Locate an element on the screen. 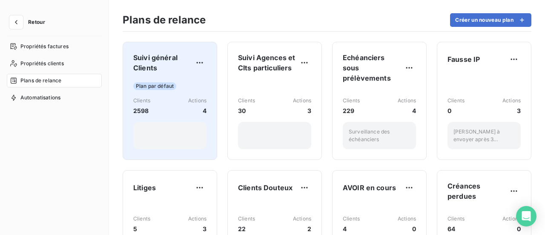 Image resolution: width=545 pixels, height=235 pixels. h3: Plans de relance is located at coordinates (164, 20).